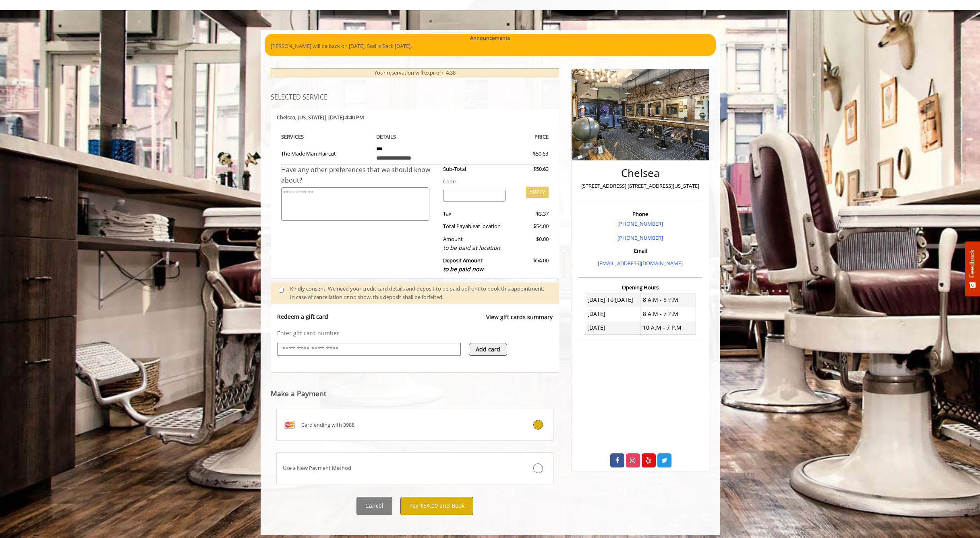 The height and width of the screenshot is (538, 980). Describe the element at coordinates (437, 506) in the screenshot. I see `button: Pay $54.00 and Book` at that location.